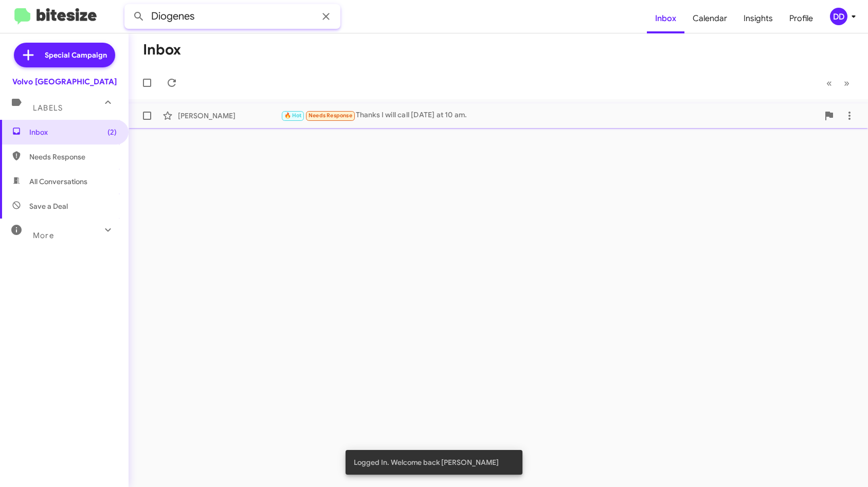 The height and width of the screenshot is (487, 868). I want to click on span: Labels, so click(48, 108).